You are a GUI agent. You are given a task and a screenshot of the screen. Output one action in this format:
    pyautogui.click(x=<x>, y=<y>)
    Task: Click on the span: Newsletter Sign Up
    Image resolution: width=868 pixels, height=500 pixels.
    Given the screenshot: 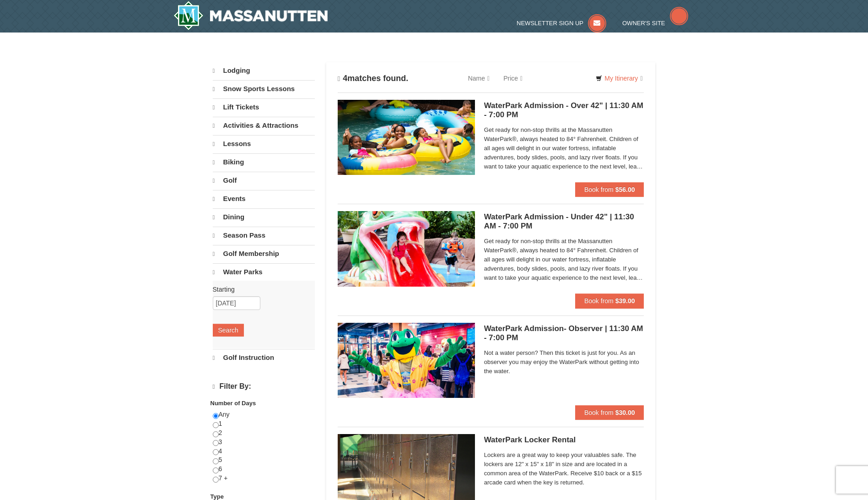 What is the action you would take?
    pyautogui.click(x=550, y=23)
    